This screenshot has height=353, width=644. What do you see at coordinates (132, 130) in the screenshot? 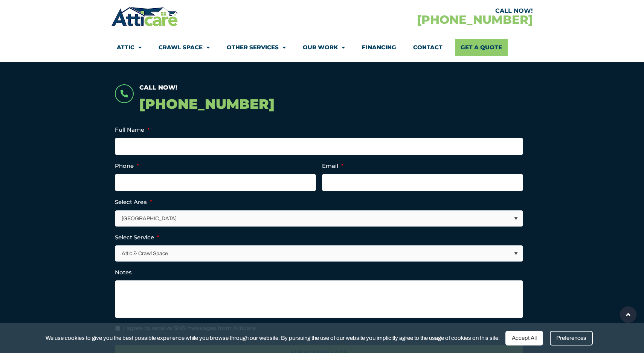
I see `label: Full Name` at bounding box center [132, 130].